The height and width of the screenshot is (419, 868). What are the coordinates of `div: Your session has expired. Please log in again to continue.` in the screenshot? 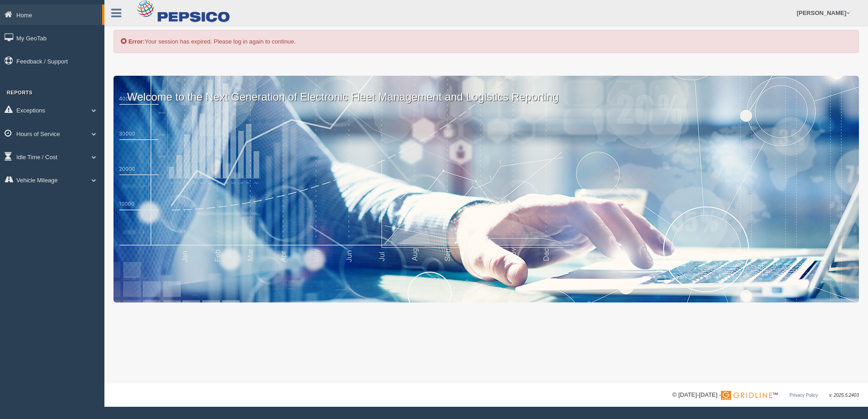 It's located at (486, 41).